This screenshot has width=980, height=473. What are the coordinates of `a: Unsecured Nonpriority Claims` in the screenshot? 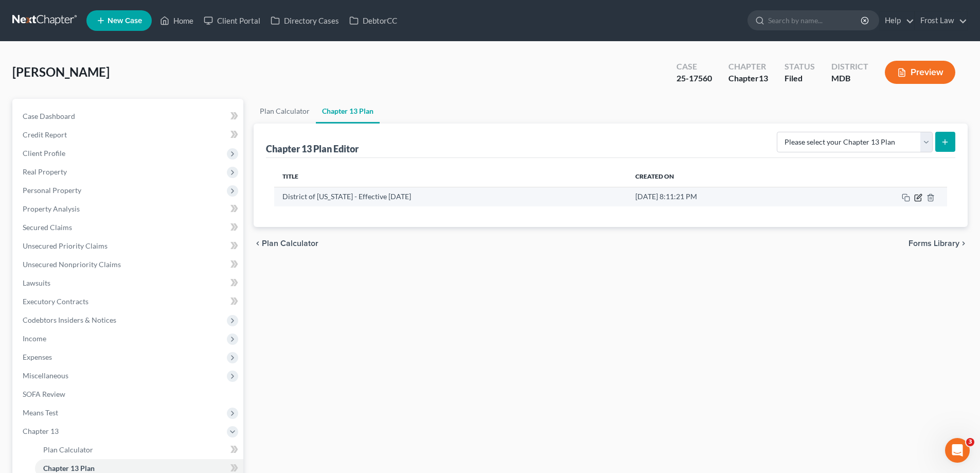 It's located at (129, 265).